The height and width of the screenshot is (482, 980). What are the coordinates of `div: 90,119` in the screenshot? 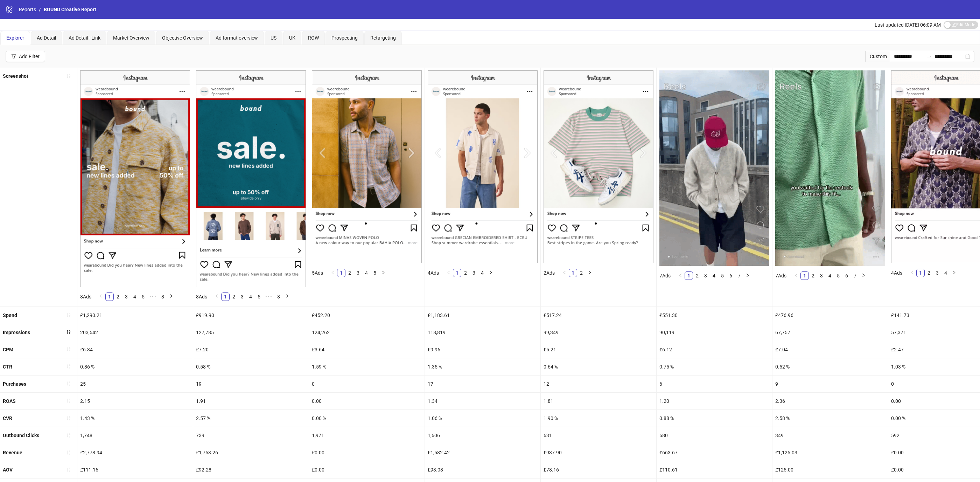 It's located at (714, 332).